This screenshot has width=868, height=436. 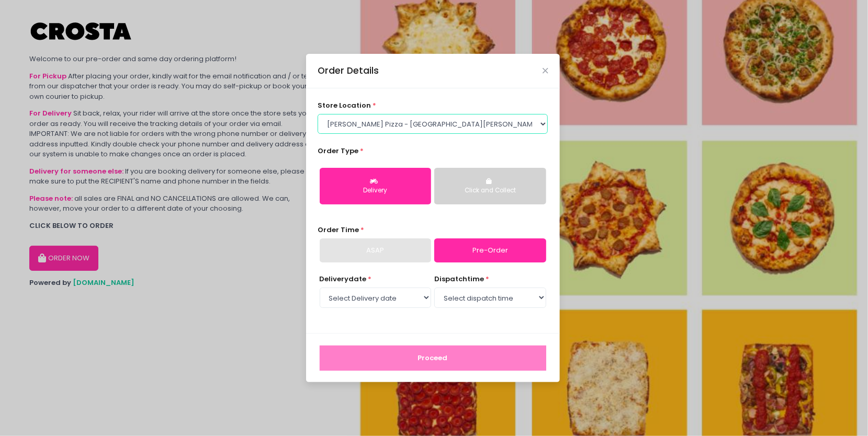 I want to click on div: Order Details, so click(x=348, y=70).